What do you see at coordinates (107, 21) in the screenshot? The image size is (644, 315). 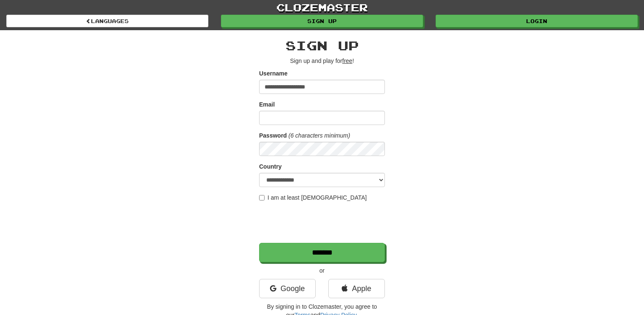 I see `a: Languages` at bounding box center [107, 21].